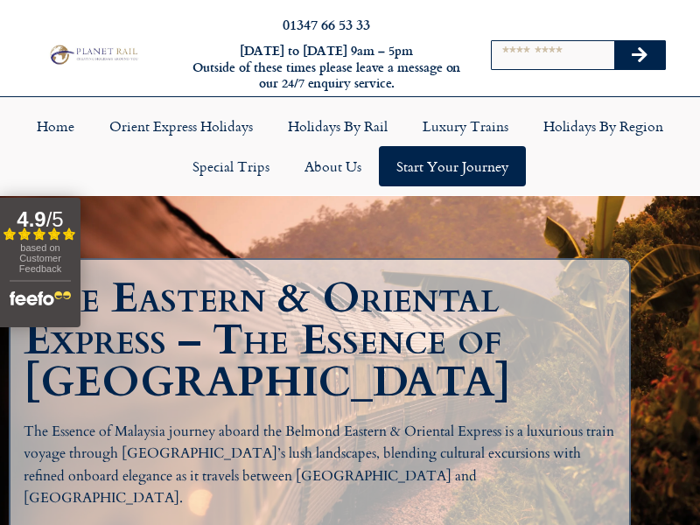 Image resolution: width=700 pixels, height=525 pixels. Describe the element at coordinates (338, 126) in the screenshot. I see `a: Holidays by Rail` at that location.